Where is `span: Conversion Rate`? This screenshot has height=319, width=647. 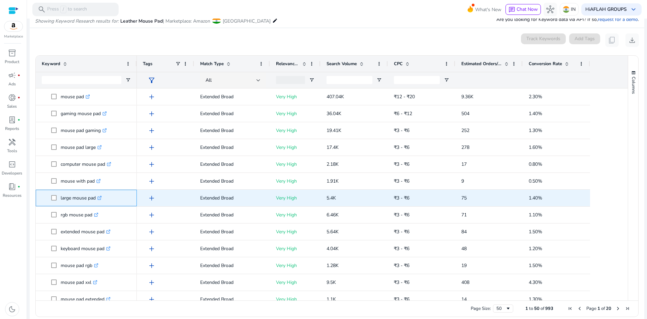 span: Conversion Rate is located at coordinates (545, 64).